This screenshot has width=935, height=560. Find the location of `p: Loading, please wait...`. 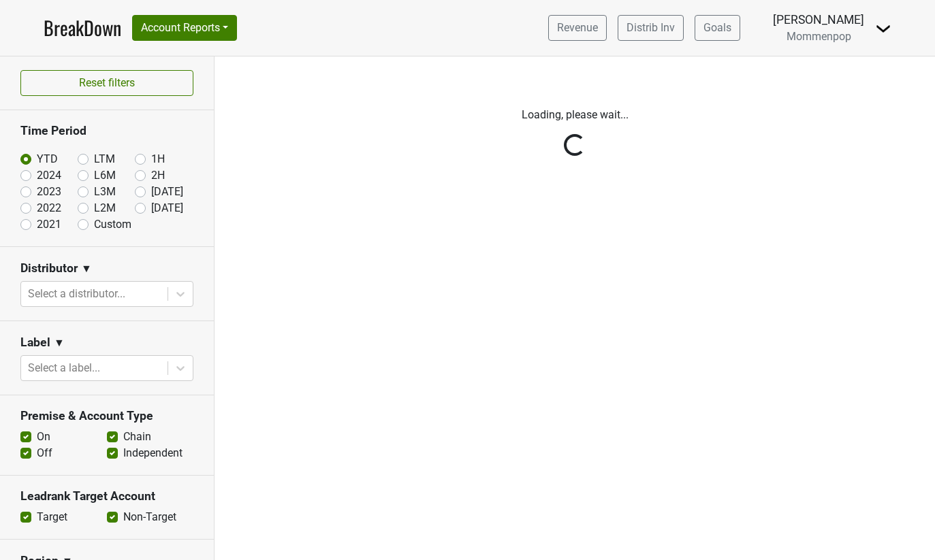

p: Loading, please wait... is located at coordinates (575, 115).